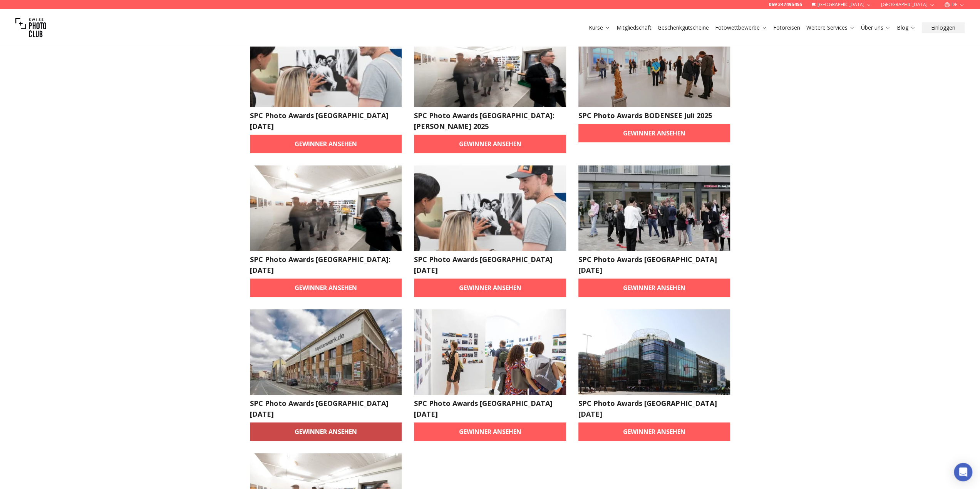 Image resolution: width=980 pixels, height=489 pixels. I want to click on button: Blog, so click(906, 28).